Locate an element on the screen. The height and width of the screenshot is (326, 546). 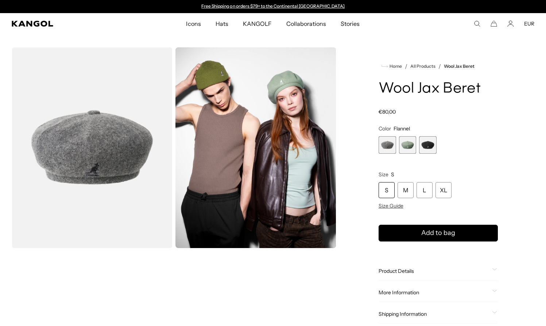
a: Kangol is located at coordinates (67, 24).